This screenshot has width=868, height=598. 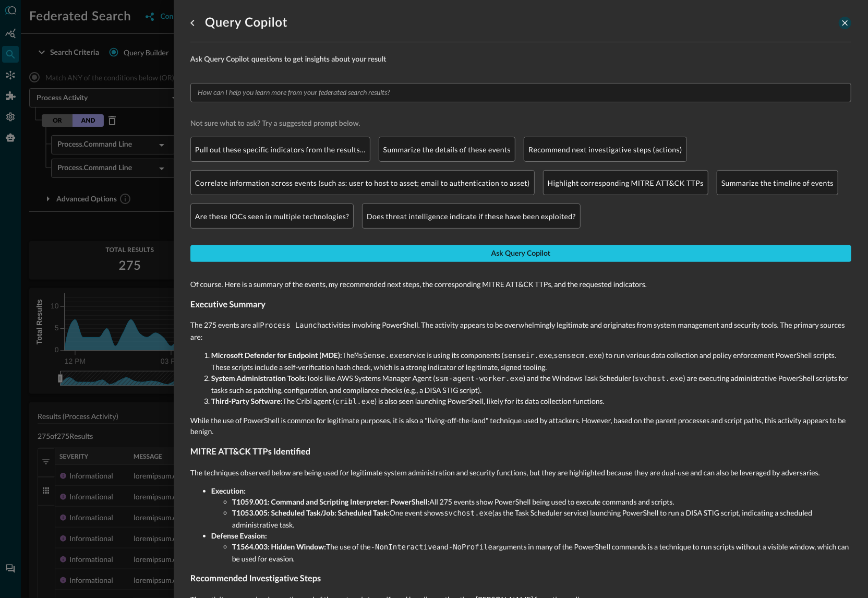 What do you see at coordinates (228, 490) in the screenshot?
I see `strong: Execution:` at bounding box center [228, 490].